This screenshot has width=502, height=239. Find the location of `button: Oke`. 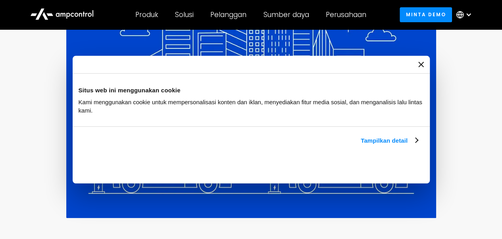

button: Oke is located at coordinates (364, 166).